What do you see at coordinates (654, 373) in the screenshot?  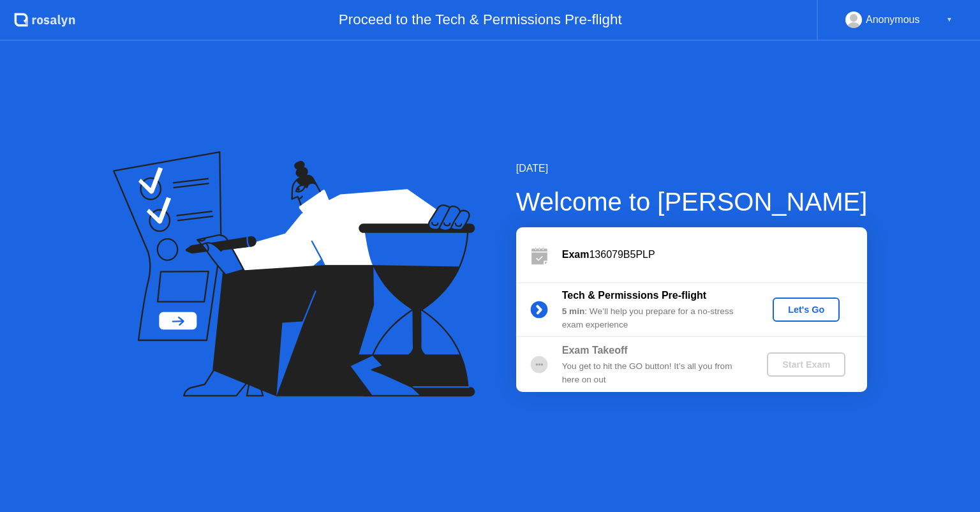 I see `div: You get to hit the GO button! It’s all you from here on out` at bounding box center [654, 373].